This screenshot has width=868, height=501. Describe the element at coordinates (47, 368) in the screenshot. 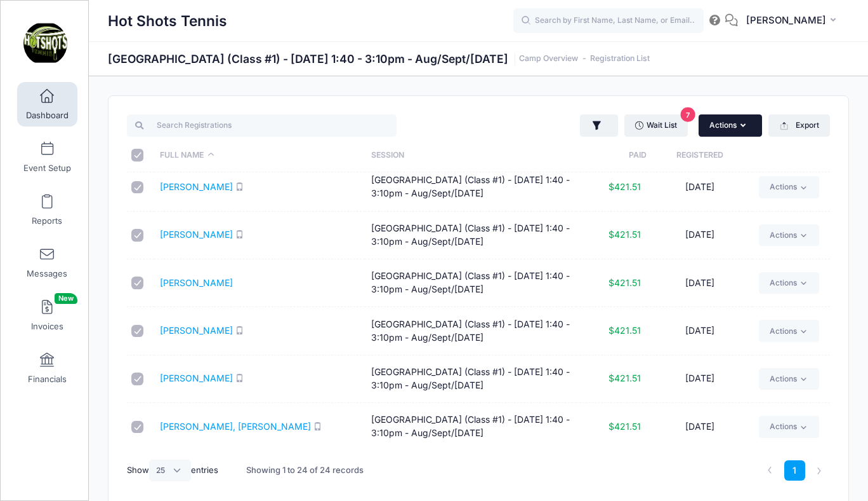

I see `a: Financials` at that location.